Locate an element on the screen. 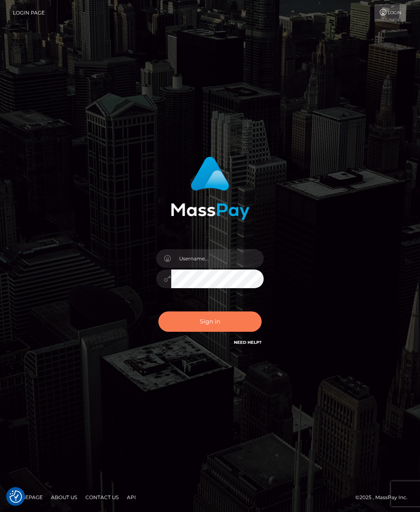 The image size is (420, 512). button: Consent Preferences is located at coordinates (16, 496).